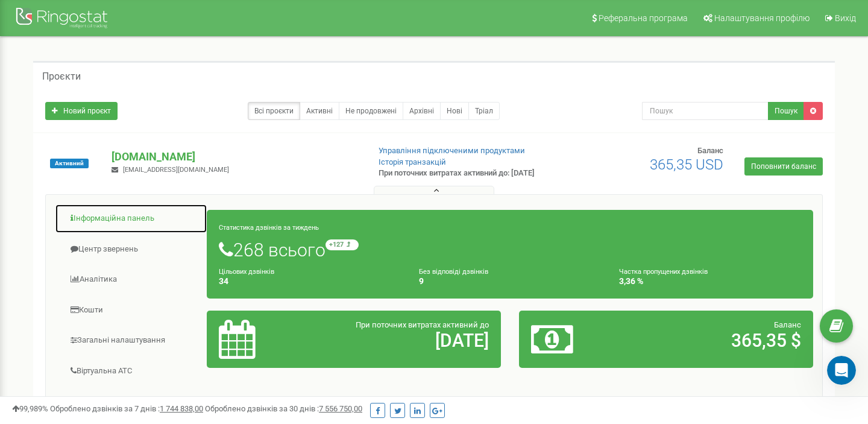 The height and width of the screenshot is (424, 868). I want to click on a: Новий проєкт, so click(82, 111).